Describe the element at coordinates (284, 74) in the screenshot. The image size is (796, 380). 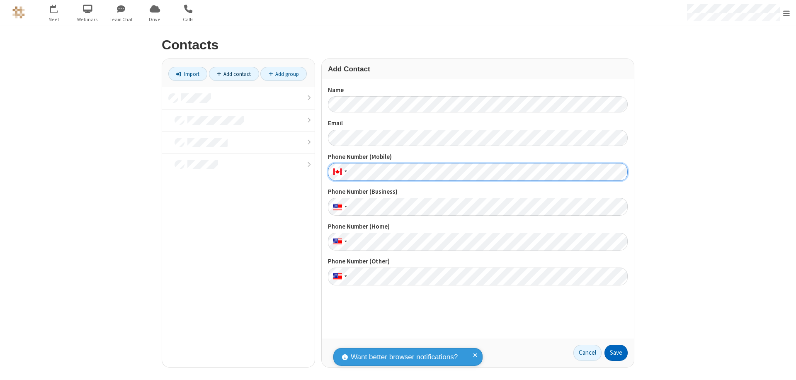
I see `a: Add group` at that location.